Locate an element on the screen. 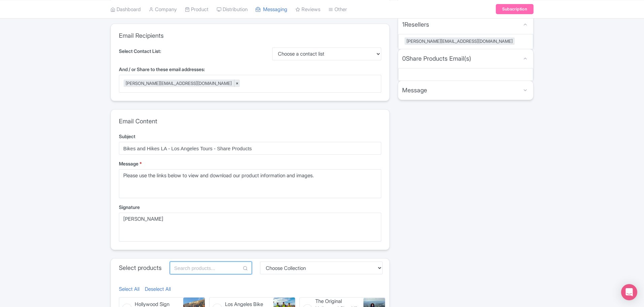 The height and width of the screenshot is (307, 644). h3: Message is located at coordinates (415, 90).